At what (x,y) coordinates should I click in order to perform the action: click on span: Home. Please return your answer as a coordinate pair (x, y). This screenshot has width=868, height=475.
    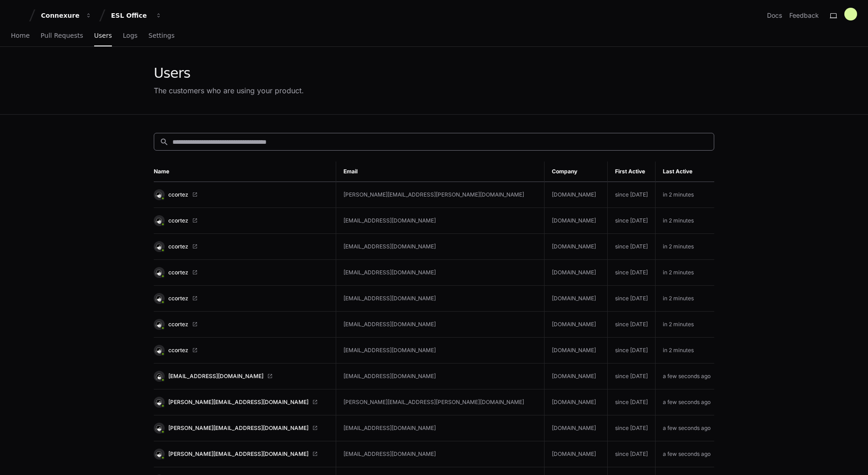
    Looking at the image, I should click on (20, 35).